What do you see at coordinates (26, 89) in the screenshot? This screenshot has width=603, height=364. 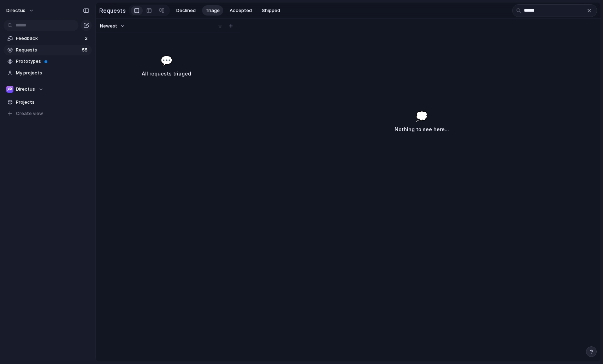 I see `span: Directus` at bounding box center [26, 89].